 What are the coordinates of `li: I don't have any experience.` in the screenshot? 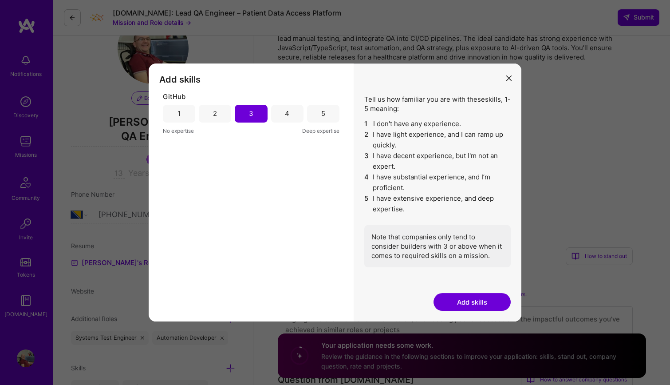 It's located at (438, 124).